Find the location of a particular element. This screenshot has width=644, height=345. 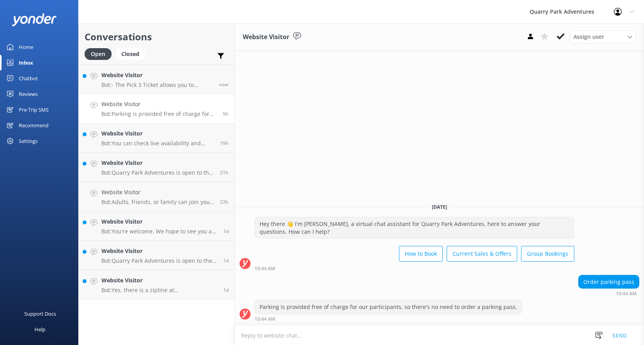

div: Order parking pass is located at coordinates (609, 282).